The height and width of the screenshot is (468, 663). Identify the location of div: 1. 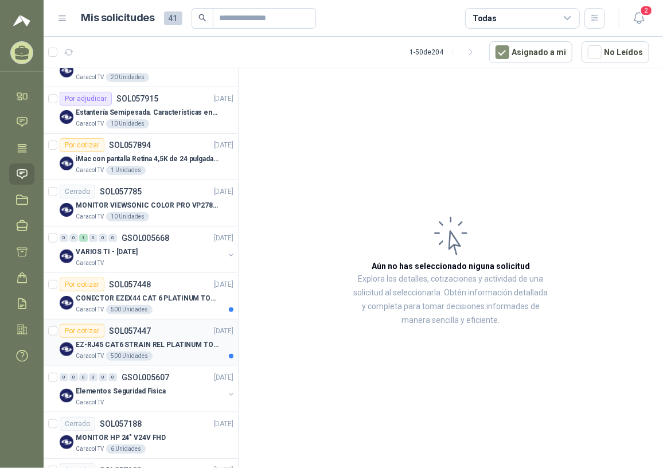
(83, 238).